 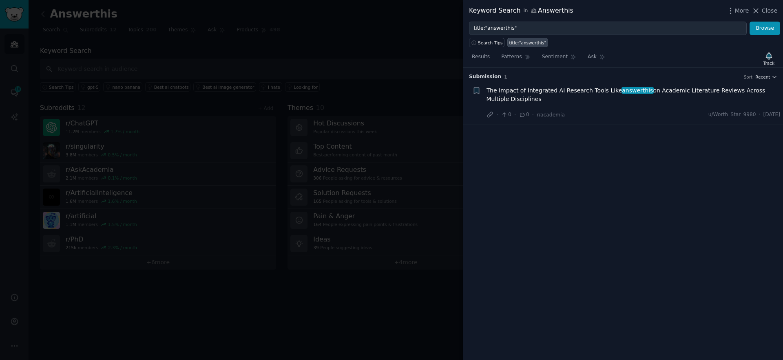 What do you see at coordinates (521, 11) in the screenshot?
I see `div: Keyword Search Answerthis` at bounding box center [521, 11].